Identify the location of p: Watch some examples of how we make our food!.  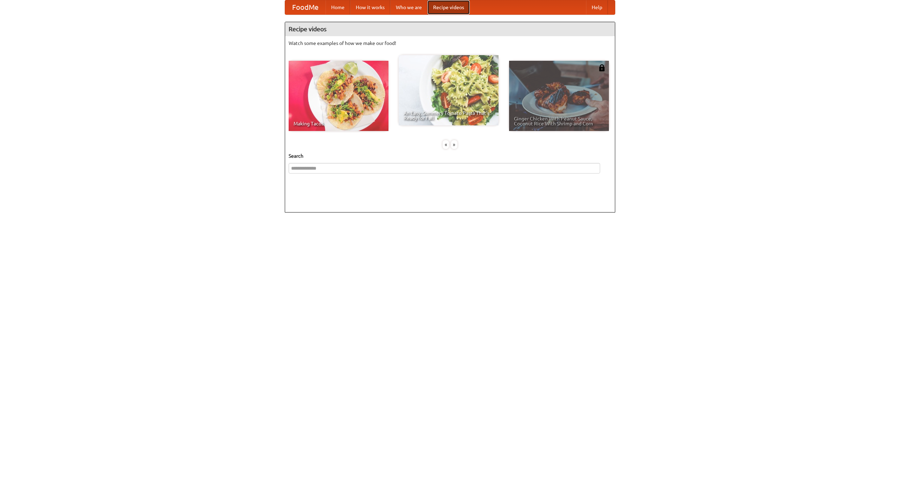
(450, 43).